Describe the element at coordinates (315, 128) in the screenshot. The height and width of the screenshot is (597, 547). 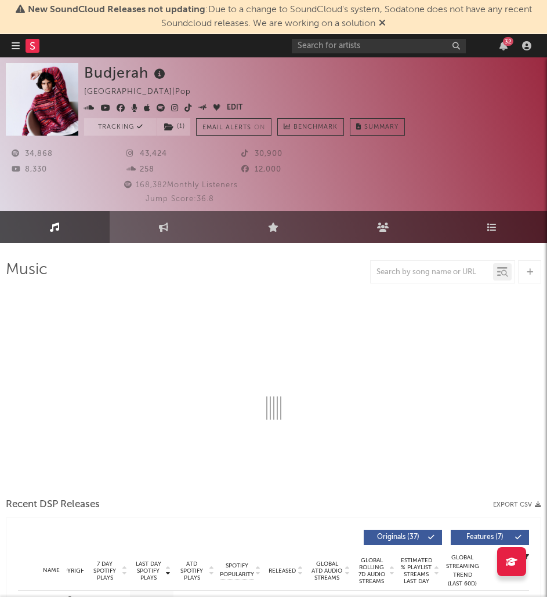
I see `span: Benchmark` at that location.